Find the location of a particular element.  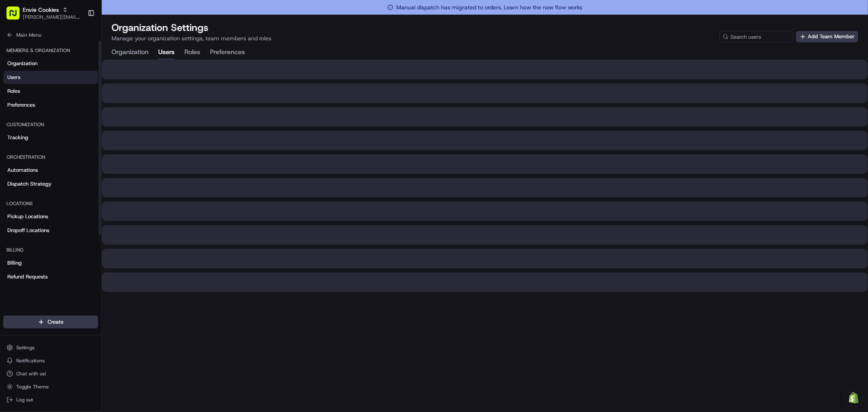

p: Welcome 👋 is located at coordinates (78, 39).